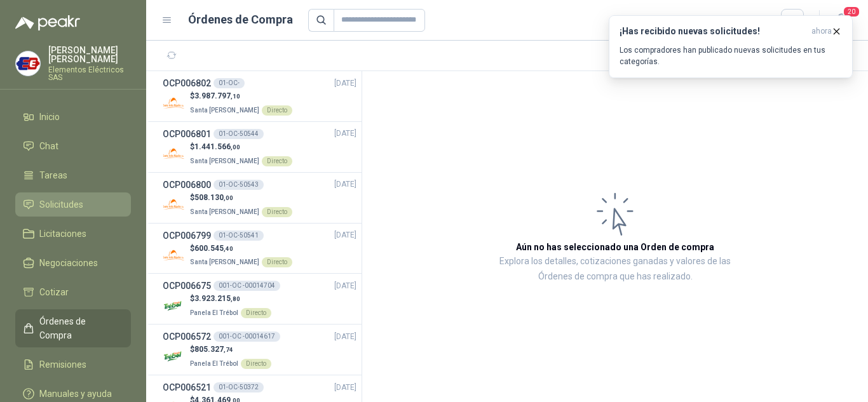  I want to click on span: Licitaciones, so click(63, 234).